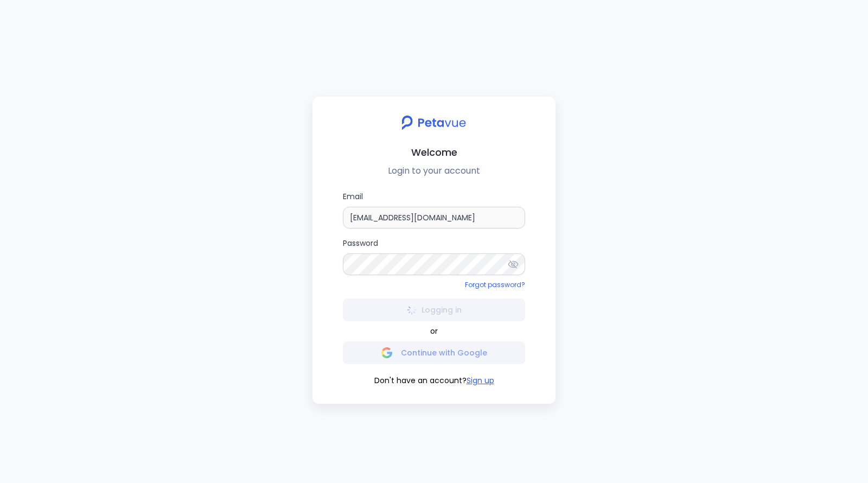 The image size is (868, 483). What do you see at coordinates (420, 381) in the screenshot?
I see `span: Don't have an account?` at bounding box center [420, 381].